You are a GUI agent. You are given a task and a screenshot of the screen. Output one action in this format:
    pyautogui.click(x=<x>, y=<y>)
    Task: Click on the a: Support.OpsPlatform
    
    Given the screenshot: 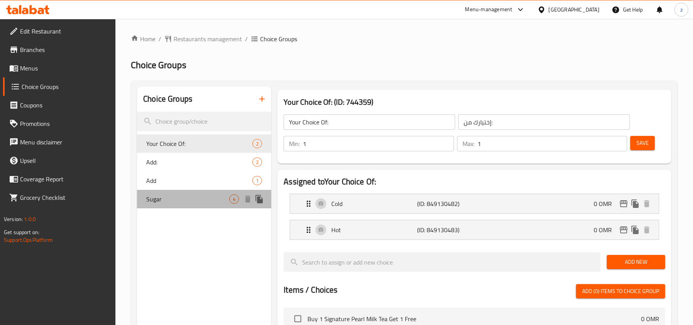 What is the action you would take?
    pyautogui.click(x=28, y=240)
    